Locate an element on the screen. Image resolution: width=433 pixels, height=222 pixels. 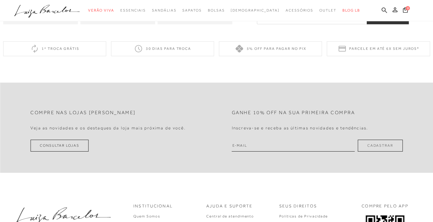
a: BLOG LB is located at coordinates (351, 10).